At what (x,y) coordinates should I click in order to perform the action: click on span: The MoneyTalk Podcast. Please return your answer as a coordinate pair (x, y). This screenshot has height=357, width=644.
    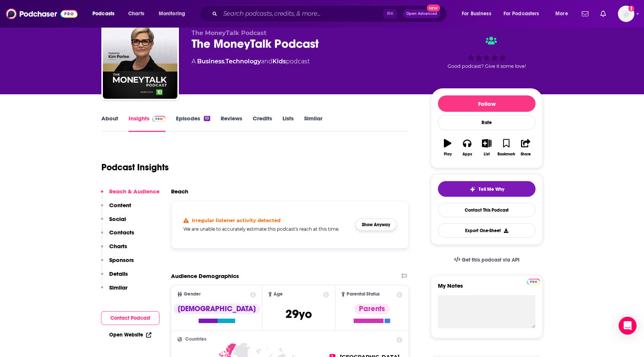
    Looking at the image, I should click on (229, 33).